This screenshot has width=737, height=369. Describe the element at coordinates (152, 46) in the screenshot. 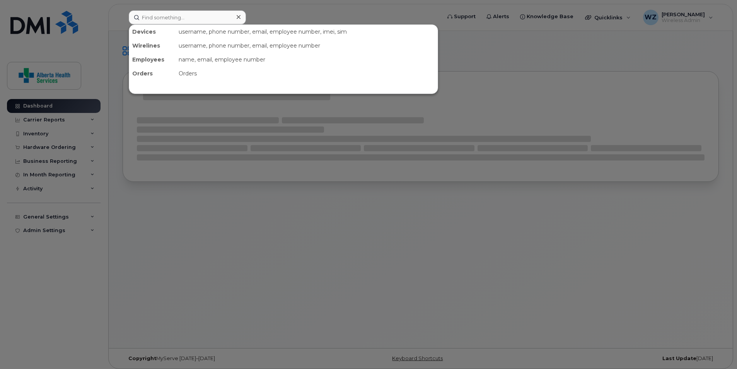

I see `div: Wirelines` at that location.